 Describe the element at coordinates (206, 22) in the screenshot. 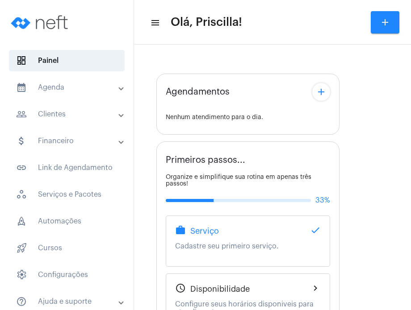

I see `span: Olá, Priscilla!` at that location.